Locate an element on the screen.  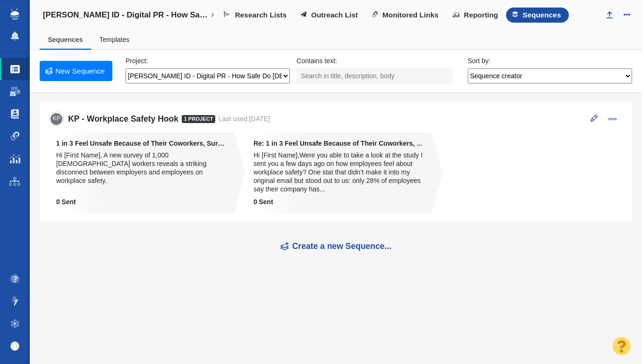
a: Monitored Links is located at coordinates (406, 15).